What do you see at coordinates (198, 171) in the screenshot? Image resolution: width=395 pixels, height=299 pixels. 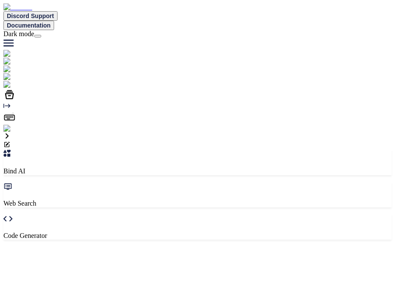 I see `p: Bind AI` at bounding box center [198, 171].